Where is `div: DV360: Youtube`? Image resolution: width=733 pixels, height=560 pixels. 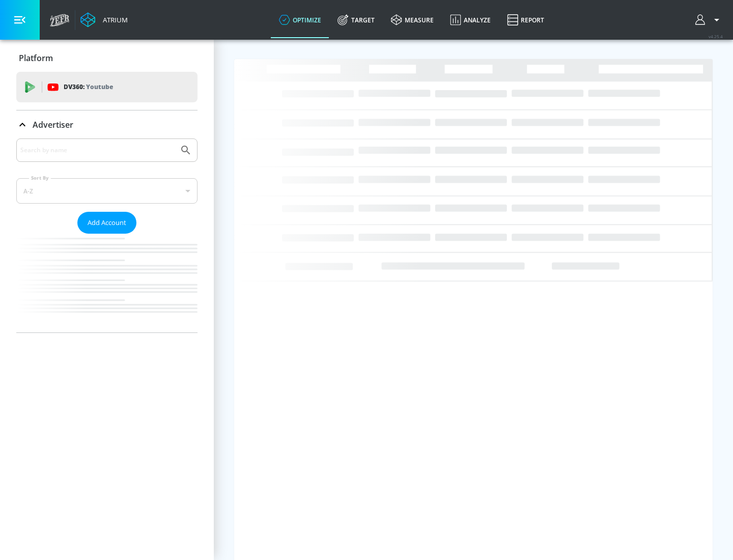
div: DV360: Youtube is located at coordinates (107, 87).